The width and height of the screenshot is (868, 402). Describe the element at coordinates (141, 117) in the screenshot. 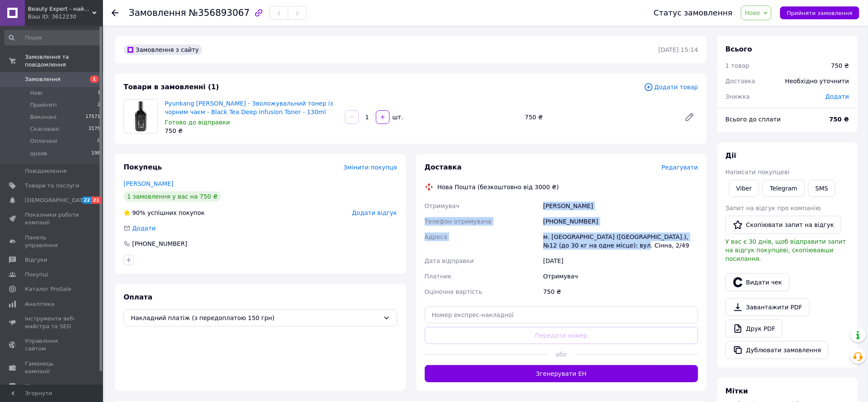

I see `img: Pyunkang Yul - Зволожувальний тонер із чорним чаєм - Black Tea Deep Infusion Toner - 130ml` at that location.